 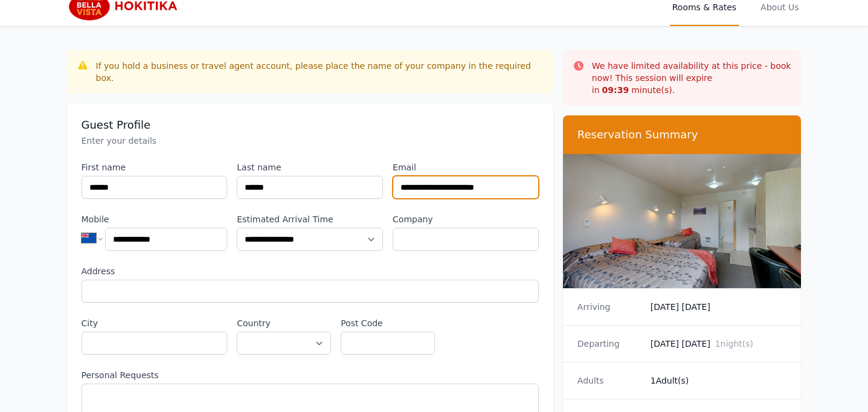 I want to click on label: First name, so click(x=155, y=167).